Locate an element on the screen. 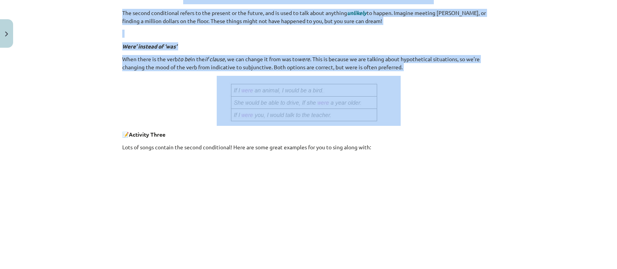 This screenshot has height=269, width=617. i: Were’ instead of ‘was’ is located at coordinates (150, 46).